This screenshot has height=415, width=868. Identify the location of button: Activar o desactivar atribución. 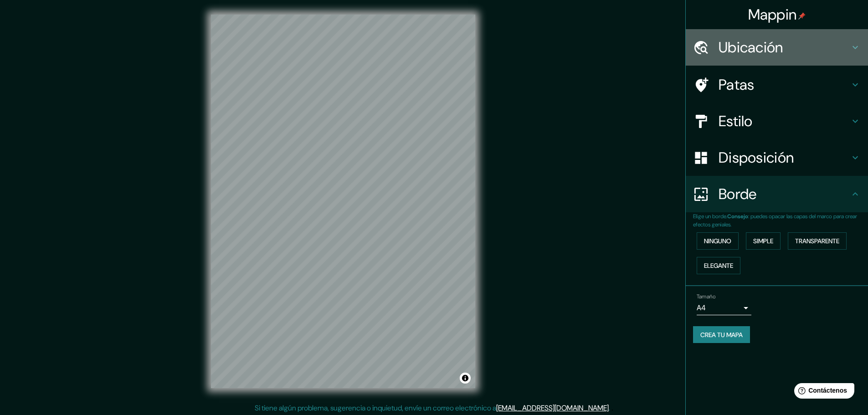
(465, 378).